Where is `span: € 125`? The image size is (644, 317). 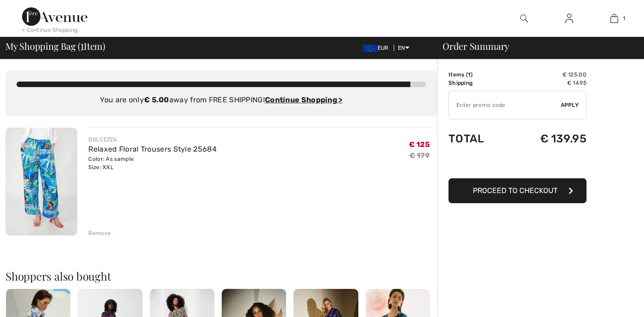 span: € 125 is located at coordinates (419, 144).